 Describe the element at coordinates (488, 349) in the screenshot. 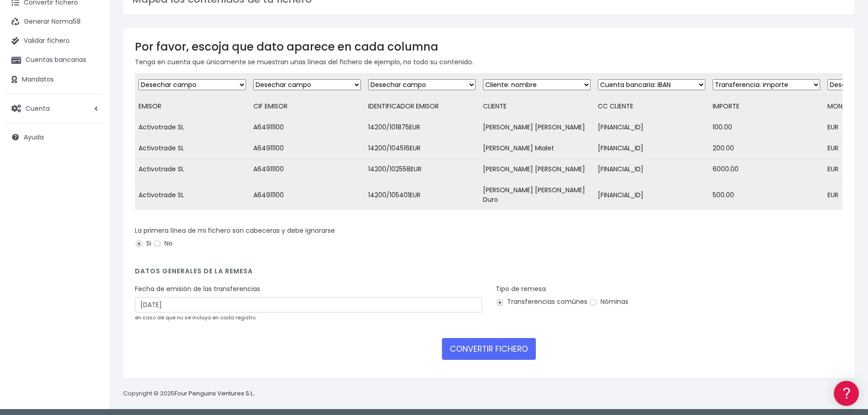

I see `button: CONVERTIR FICHERO` at that location.